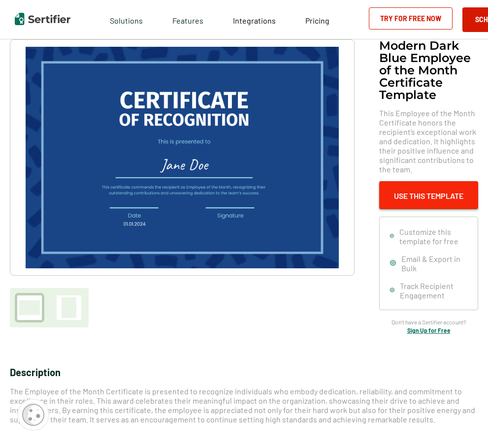  I want to click on span: The Employee of the Month Certificate is presented to recognize individuals who embody dedication..., so click(242, 405).